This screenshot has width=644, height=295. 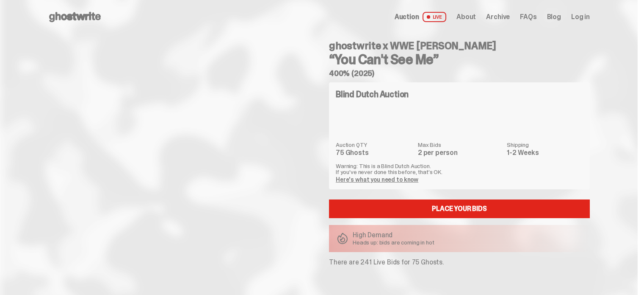 What do you see at coordinates (459, 74) in the screenshot?
I see `h5: 400% (2025)` at bounding box center [459, 74].